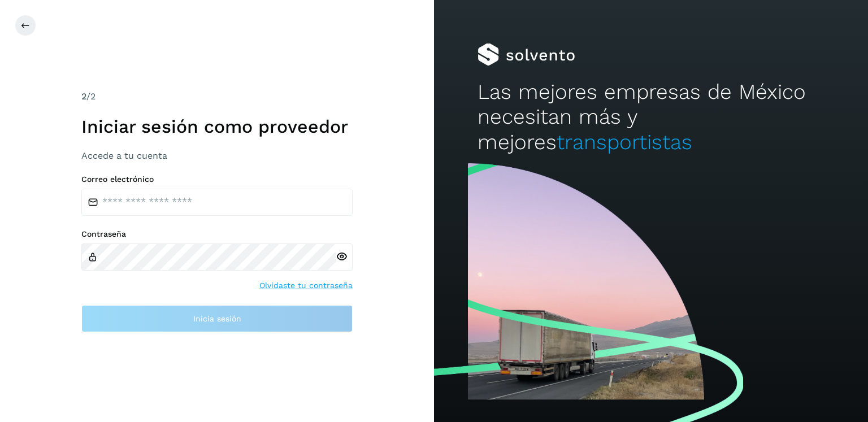 The image size is (868, 422). Describe the element at coordinates (625, 142) in the screenshot. I see `span: transportistas` at that location.